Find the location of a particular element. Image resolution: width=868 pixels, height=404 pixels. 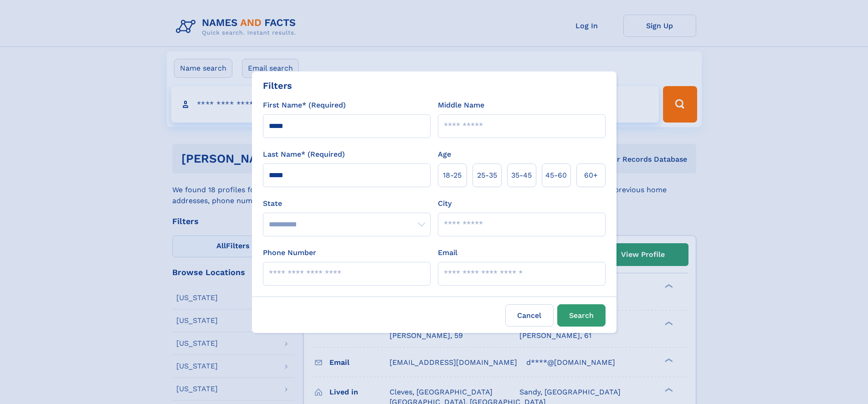

span: 35‑45 is located at coordinates (521, 175).